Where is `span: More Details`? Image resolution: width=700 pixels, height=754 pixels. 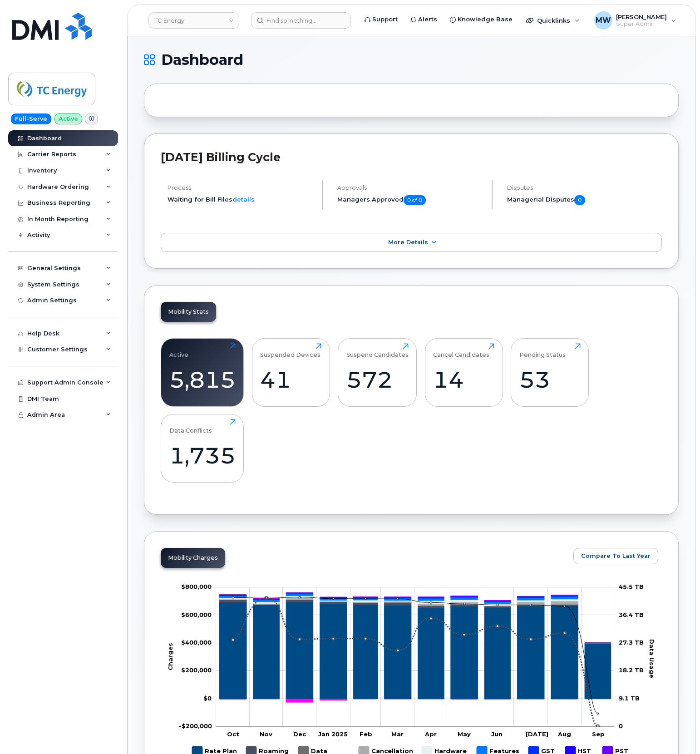
span: More Details is located at coordinates (408, 242).